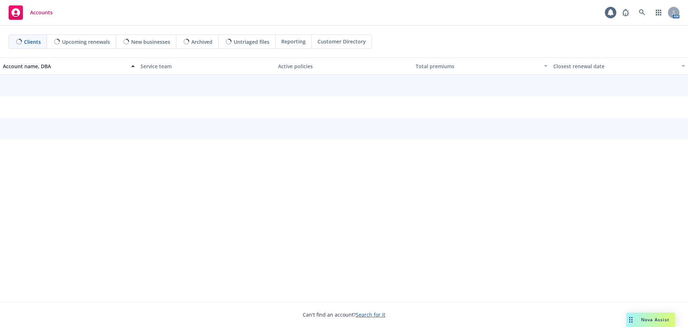 The height and width of the screenshot is (327, 688). What do you see at coordinates (655, 319) in the screenshot?
I see `span: Nova Assist` at bounding box center [655, 319].